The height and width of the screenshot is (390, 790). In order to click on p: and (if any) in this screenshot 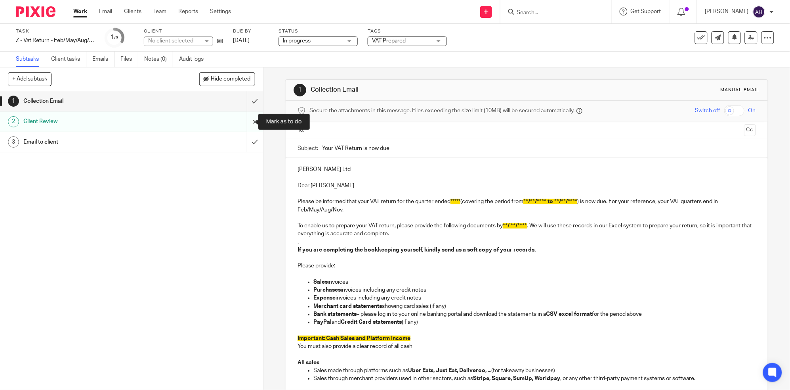, I will do `click(535, 322)`.